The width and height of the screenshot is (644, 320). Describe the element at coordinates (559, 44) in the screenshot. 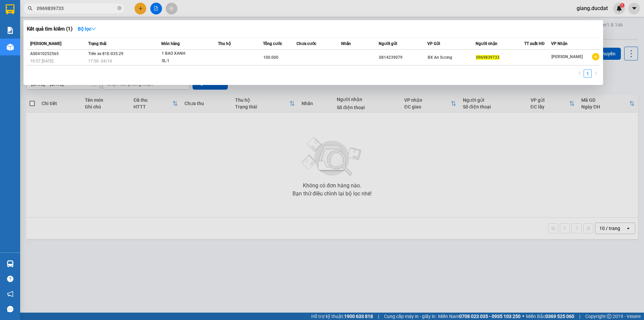

I see `span: VP Nhận` at that location.